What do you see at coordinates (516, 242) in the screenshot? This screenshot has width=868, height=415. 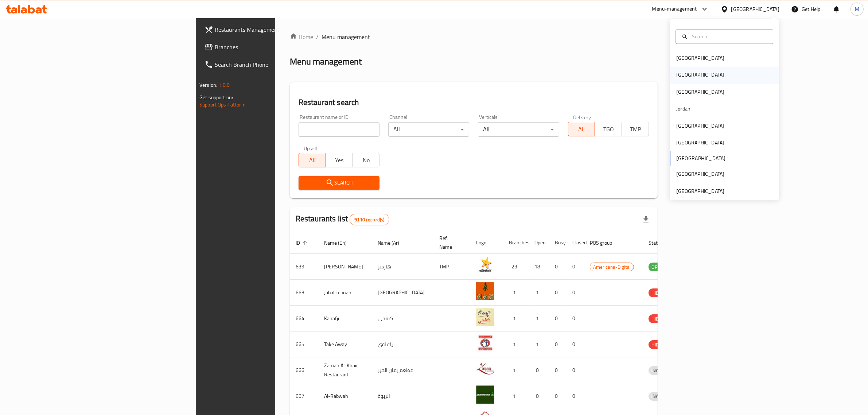 I see `th: Branches` at bounding box center [516, 242].